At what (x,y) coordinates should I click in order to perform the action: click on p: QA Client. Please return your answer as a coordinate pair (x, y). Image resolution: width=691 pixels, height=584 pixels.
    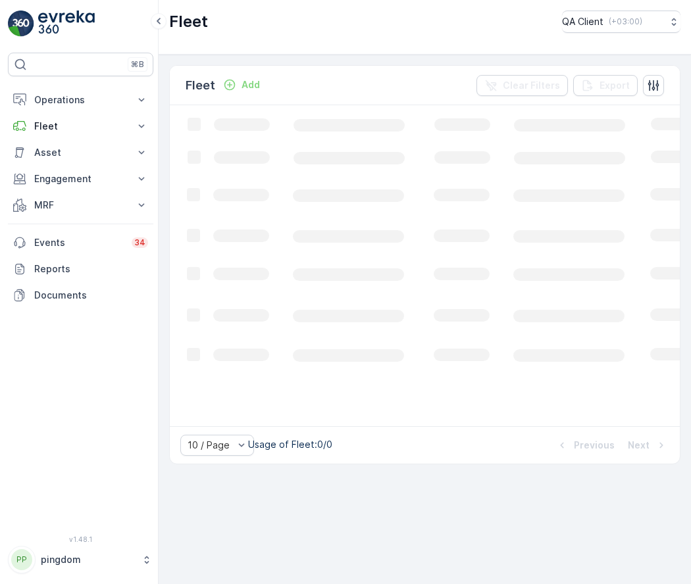
    Looking at the image, I should click on (582, 22).